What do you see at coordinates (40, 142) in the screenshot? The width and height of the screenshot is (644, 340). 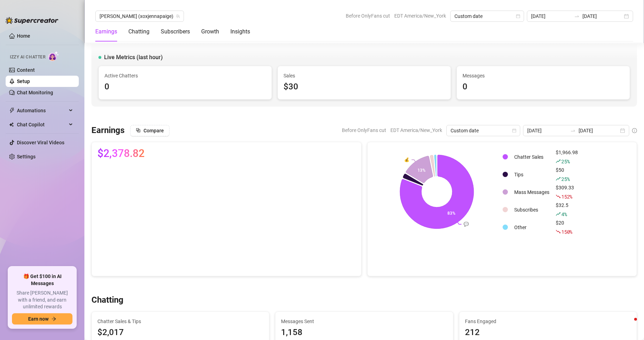 I see `a: Discover Viral Videos` at bounding box center [40, 142].